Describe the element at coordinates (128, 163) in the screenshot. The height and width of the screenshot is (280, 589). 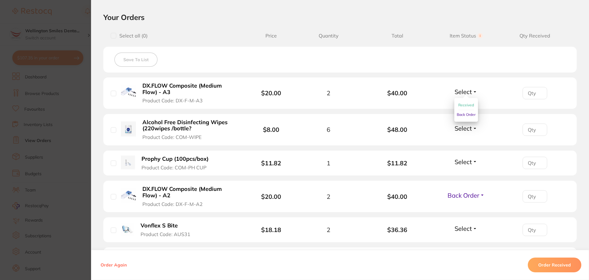
I see `img: Prophy Cup (100pcs/box)` at that location.